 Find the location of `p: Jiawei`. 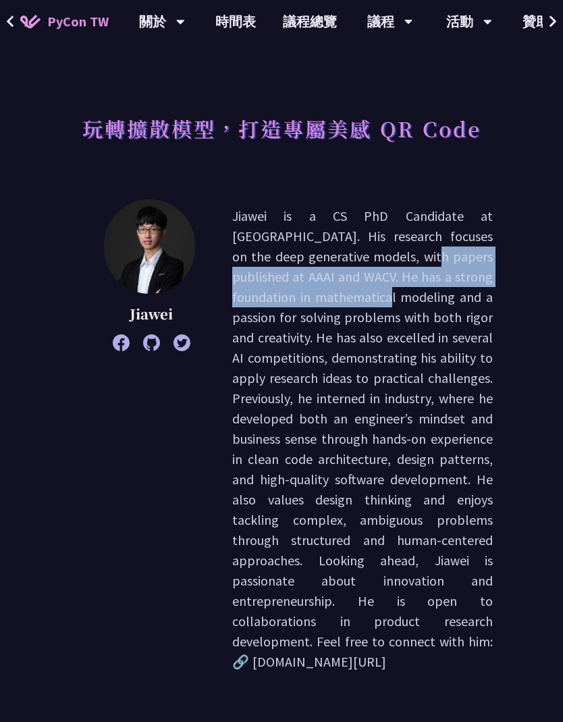

p: Jiawei is located at coordinates (151, 314).